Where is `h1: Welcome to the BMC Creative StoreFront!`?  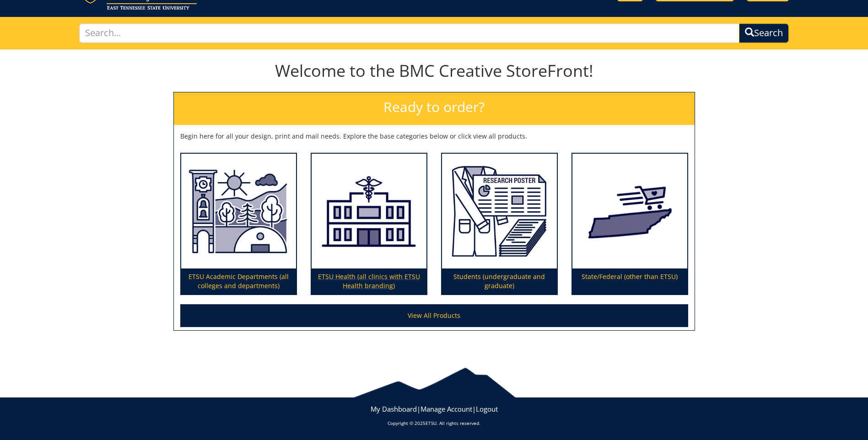
h1: Welcome to the BMC Creative StoreFront! is located at coordinates (434, 71).